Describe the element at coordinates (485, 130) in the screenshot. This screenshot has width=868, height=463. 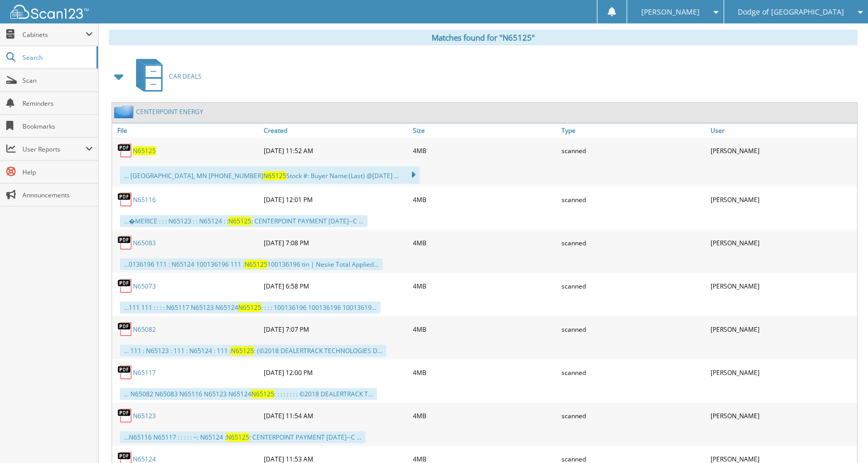
I see `a: Size` at that location.